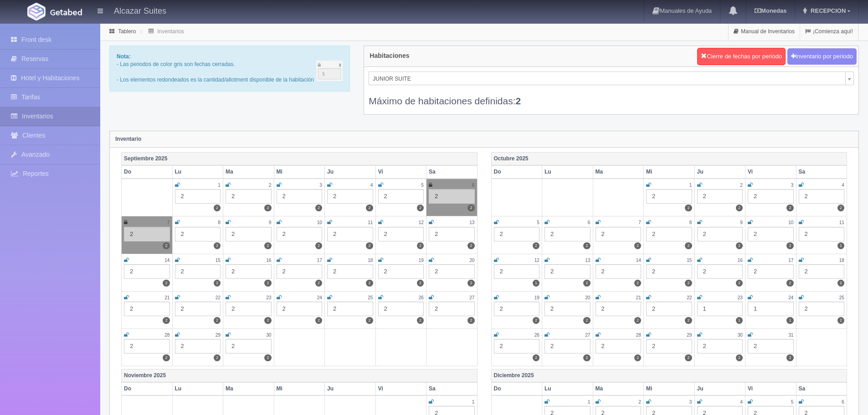  I want to click on small: 13, so click(587, 260).